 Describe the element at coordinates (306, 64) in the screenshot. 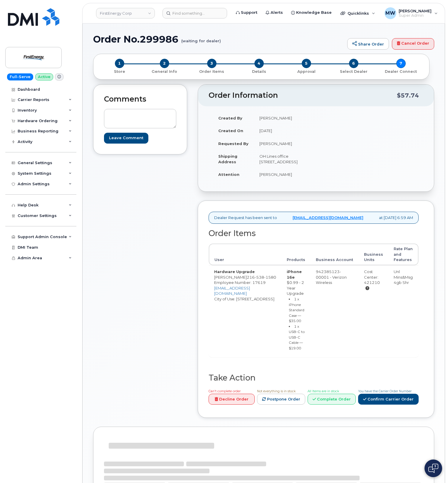

I see `span: 5` at that location.